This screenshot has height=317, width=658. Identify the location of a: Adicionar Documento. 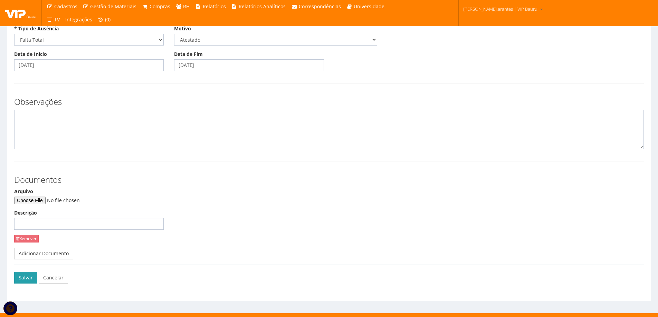
(44, 254).